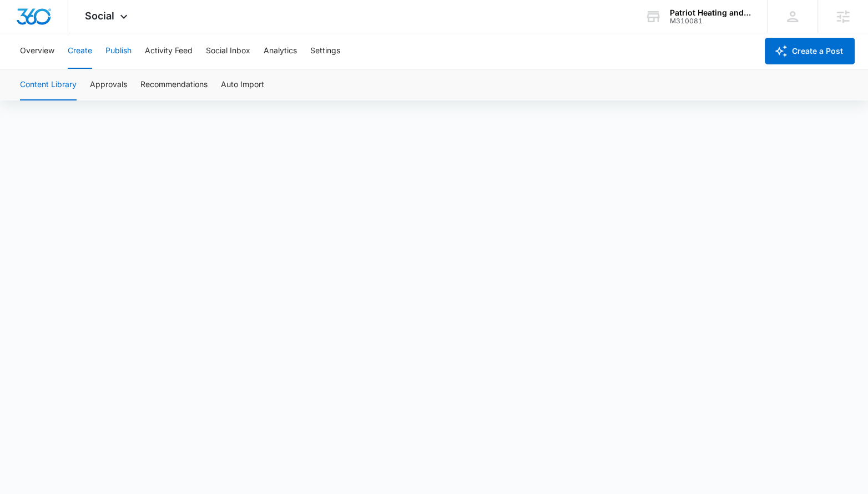 Image resolution: width=868 pixels, height=494 pixels. Describe the element at coordinates (169, 51) in the screenshot. I see `button: Activity Feed` at that location.